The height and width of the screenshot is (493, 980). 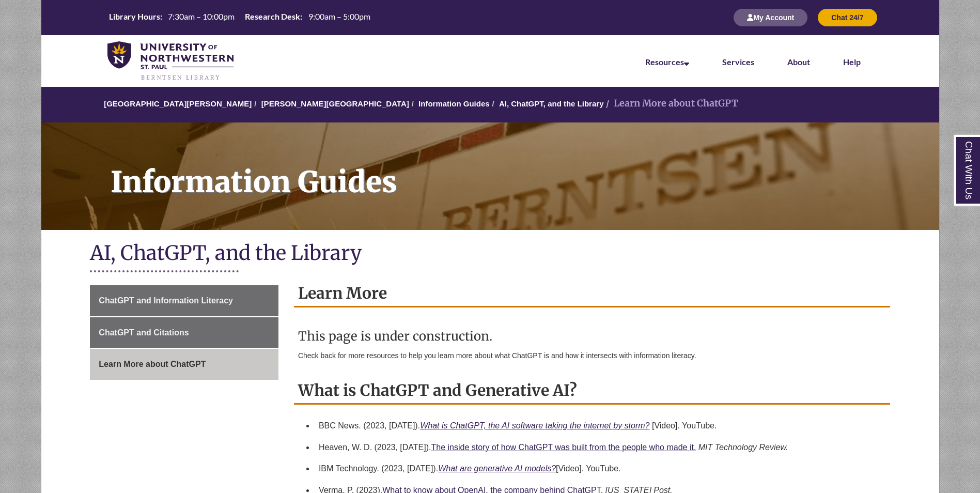 What do you see at coordinates (770, 17) in the screenshot?
I see `a: My Account` at bounding box center [770, 17].